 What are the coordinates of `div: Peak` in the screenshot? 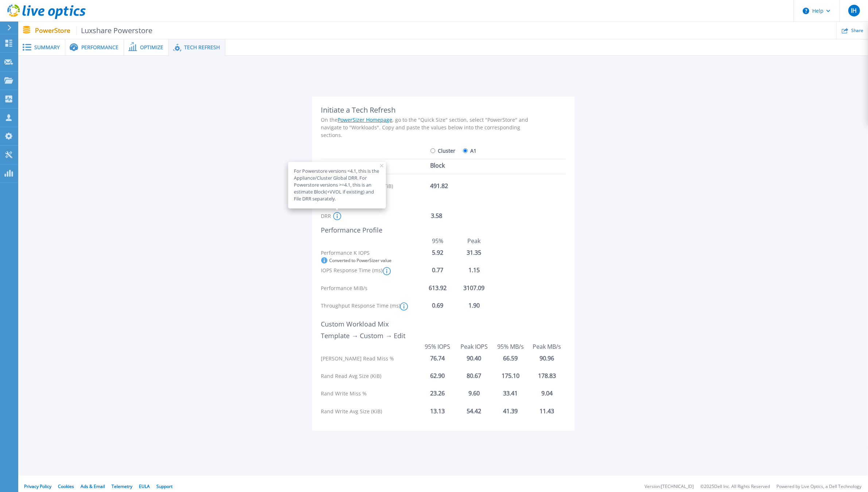 It's located at (474, 241).